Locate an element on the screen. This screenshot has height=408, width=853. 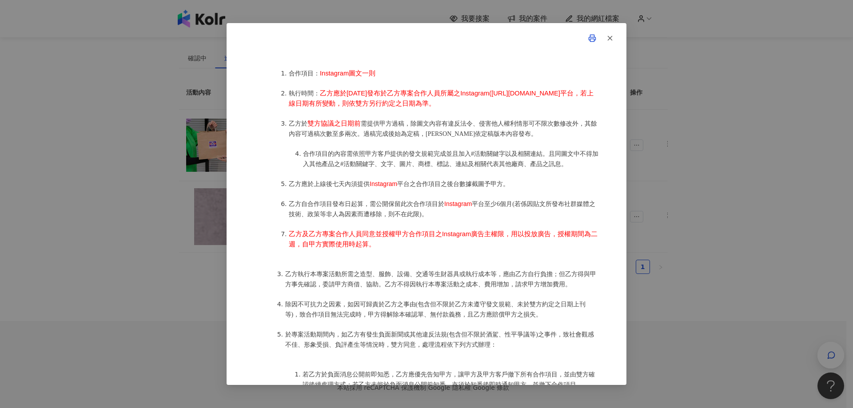
span: 乙方應於上線後七天內須提供 is located at coordinates (329, 184).